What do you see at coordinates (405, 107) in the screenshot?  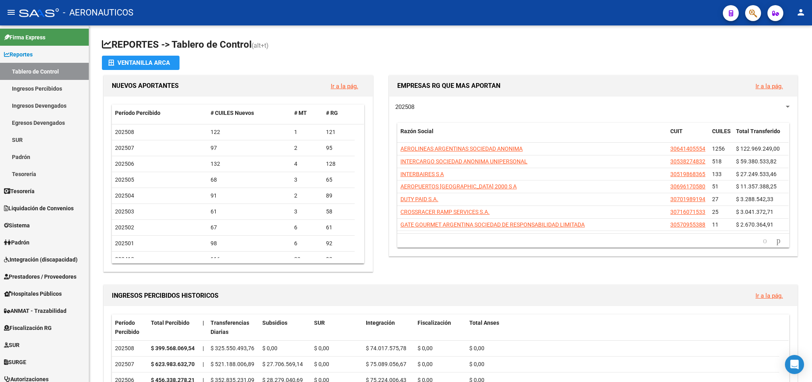 I see `span: 202508` at bounding box center [405, 107].